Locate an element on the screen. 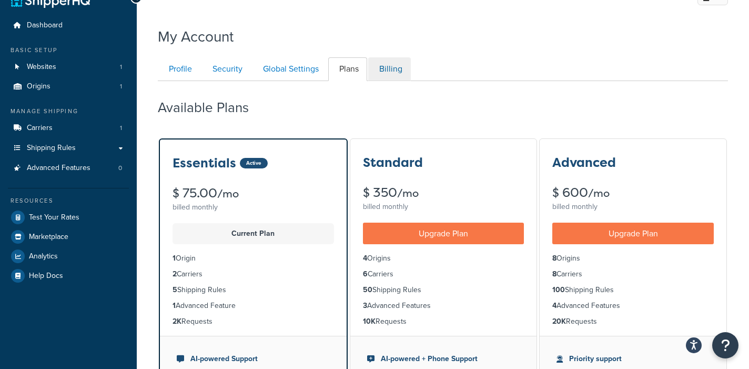 The height and width of the screenshot is (369, 749). span: Origins is located at coordinates (38, 86).